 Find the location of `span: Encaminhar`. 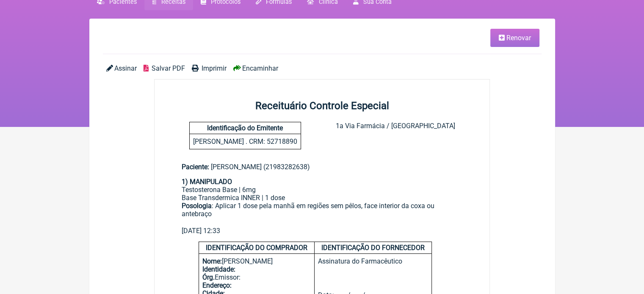

span: Encaminhar is located at coordinates (260, 68).